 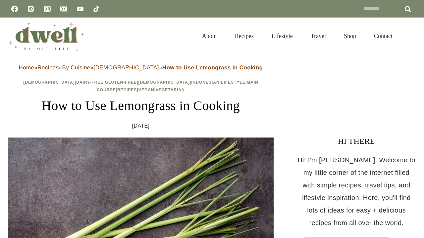 What do you see at coordinates (26, 67) in the screenshot?
I see `a: Home` at bounding box center [26, 67].